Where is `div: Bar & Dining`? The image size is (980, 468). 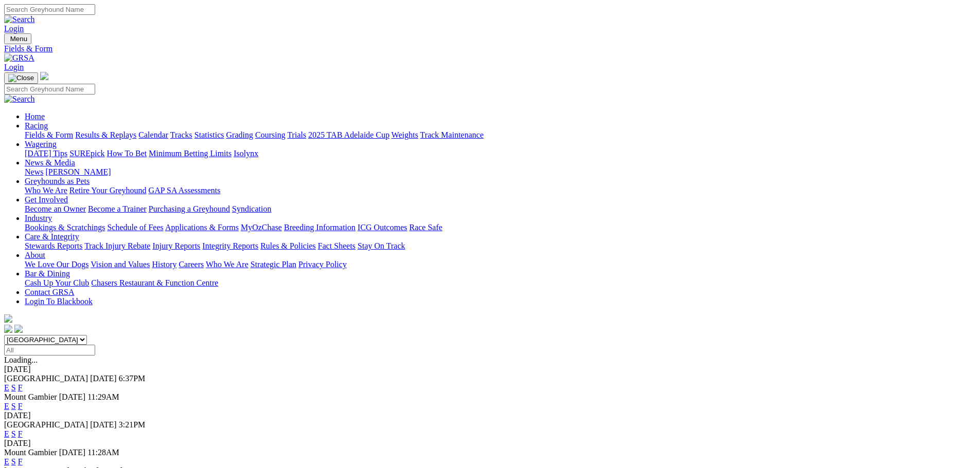 div: Bar & Dining is located at coordinates (500, 283).